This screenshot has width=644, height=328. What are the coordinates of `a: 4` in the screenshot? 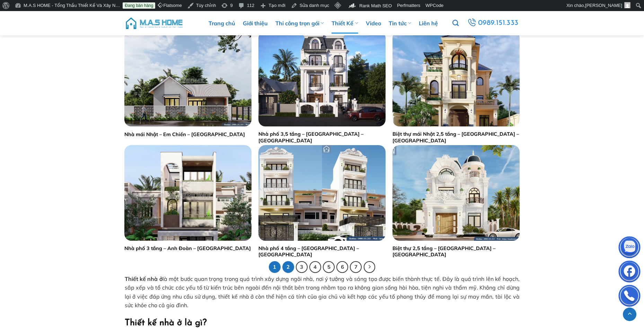 It's located at (315, 267).